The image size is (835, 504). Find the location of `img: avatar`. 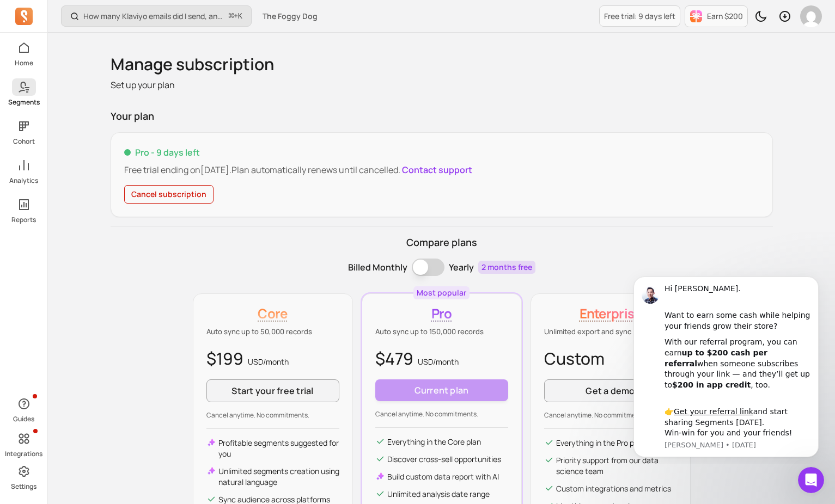

img: avatar is located at coordinates (811, 17).